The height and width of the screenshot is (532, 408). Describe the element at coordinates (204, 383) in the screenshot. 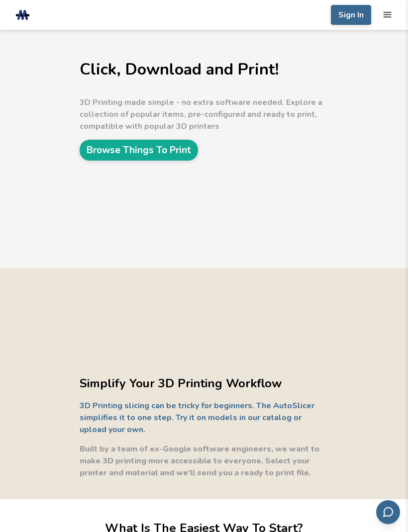

I see `h2: Simplify Your 3D Printing Workflow` at that location.